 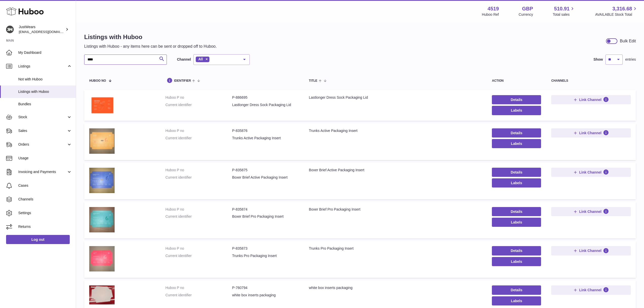 I want to click on strong: GBP, so click(x=527, y=9).